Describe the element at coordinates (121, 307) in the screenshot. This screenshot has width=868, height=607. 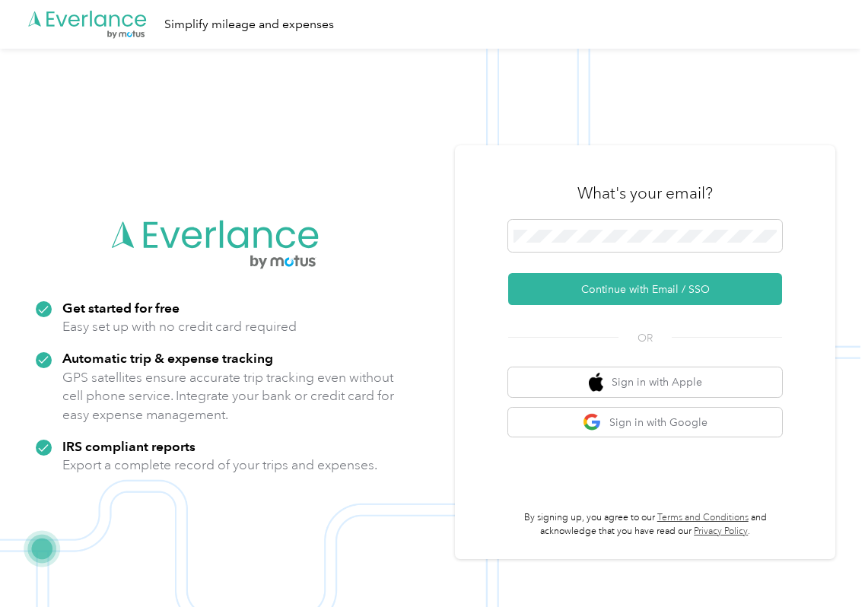
I see `strong: Get started for free` at that location.